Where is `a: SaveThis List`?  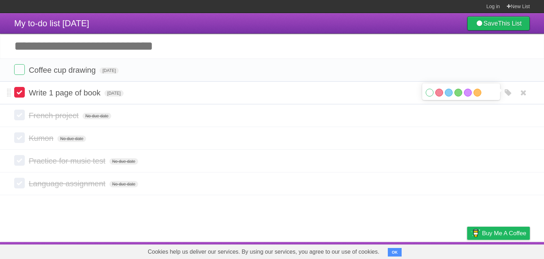
a: SaveThis List is located at coordinates (499, 23).